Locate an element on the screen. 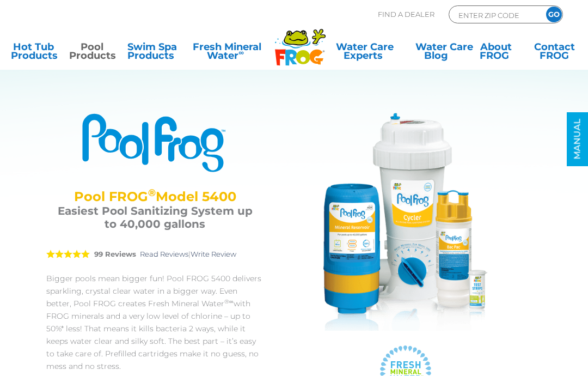 The width and height of the screenshot is (588, 376). p: Bigger pools mean bigger fun! Pool FROG 5400 delivers sparkling, crystal clear water in a bigger ... is located at coordinates (155, 322).